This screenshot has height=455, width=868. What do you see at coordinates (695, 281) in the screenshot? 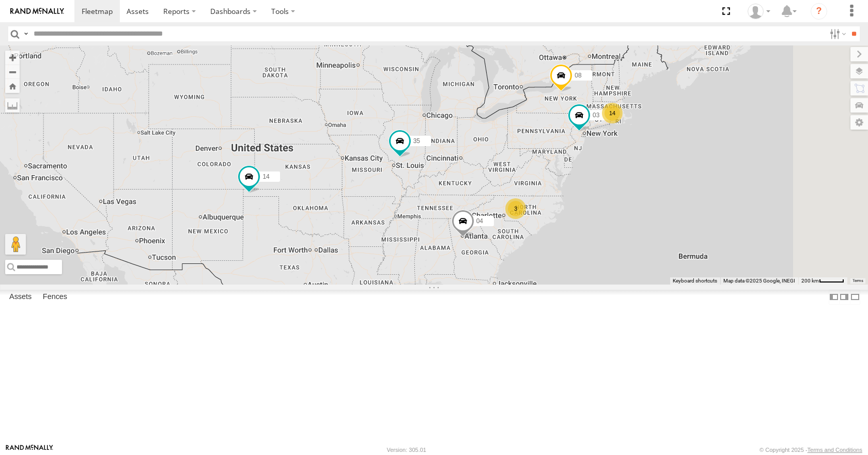
I see `button: Keyboard shortcuts` at bounding box center [695, 281].